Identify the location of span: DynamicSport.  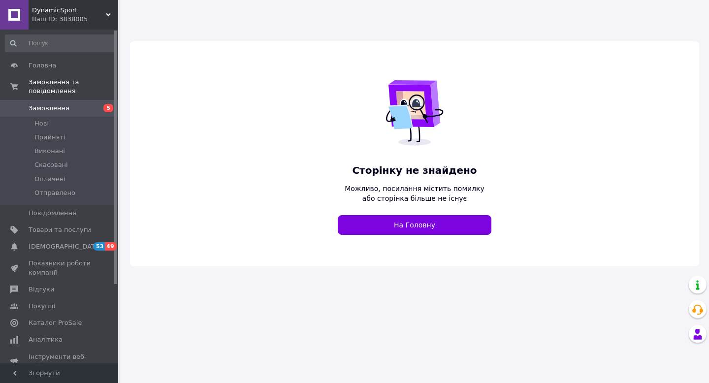
(69, 10).